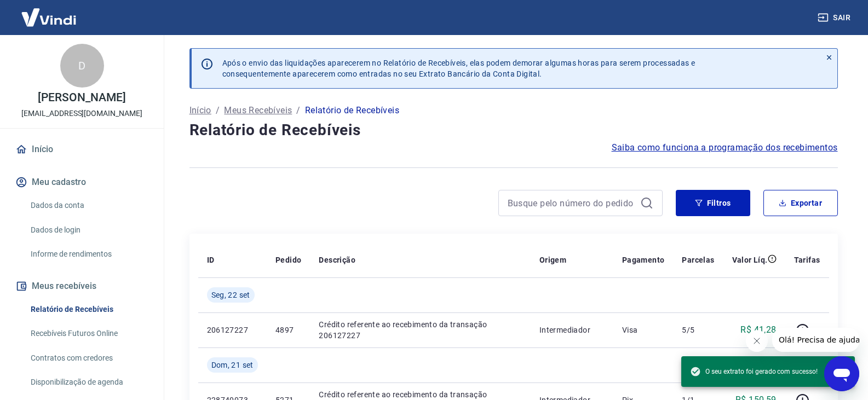 The image size is (868, 400). What do you see at coordinates (88, 230) in the screenshot?
I see `a: Dados de login` at bounding box center [88, 230].